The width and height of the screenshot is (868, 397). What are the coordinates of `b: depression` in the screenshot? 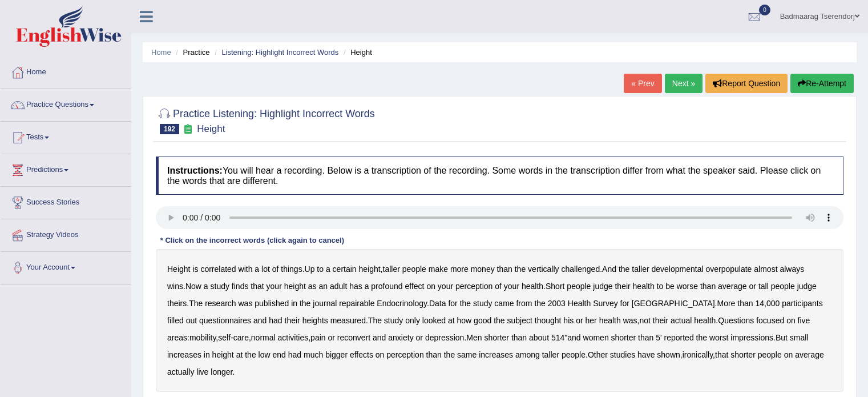 It's located at (444, 337).